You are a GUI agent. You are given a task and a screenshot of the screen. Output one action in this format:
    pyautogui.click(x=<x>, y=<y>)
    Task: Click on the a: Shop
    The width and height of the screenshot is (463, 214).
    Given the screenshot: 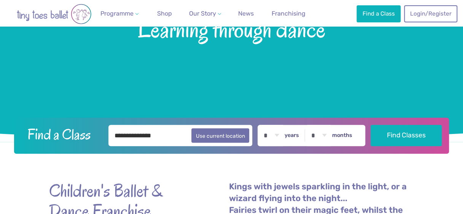 What is the action you would take?
    pyautogui.click(x=164, y=14)
    